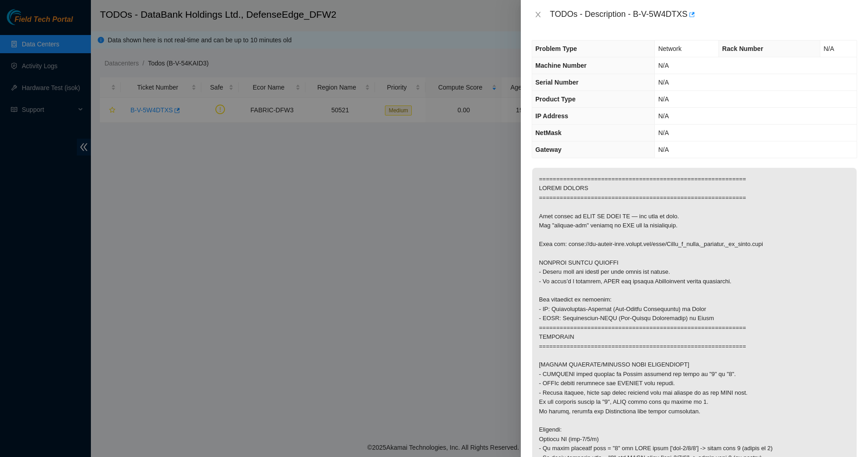  I want to click on button: Close, so click(538, 14).